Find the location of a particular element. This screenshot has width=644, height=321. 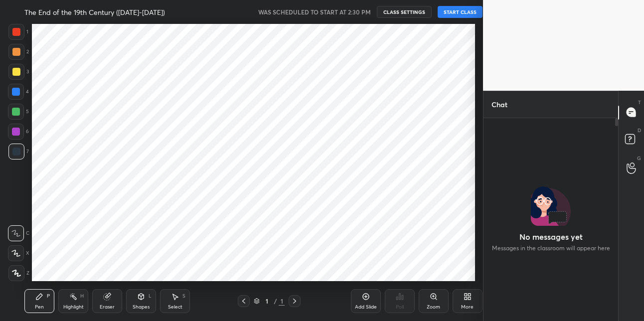

div: L is located at coordinates (150, 297).